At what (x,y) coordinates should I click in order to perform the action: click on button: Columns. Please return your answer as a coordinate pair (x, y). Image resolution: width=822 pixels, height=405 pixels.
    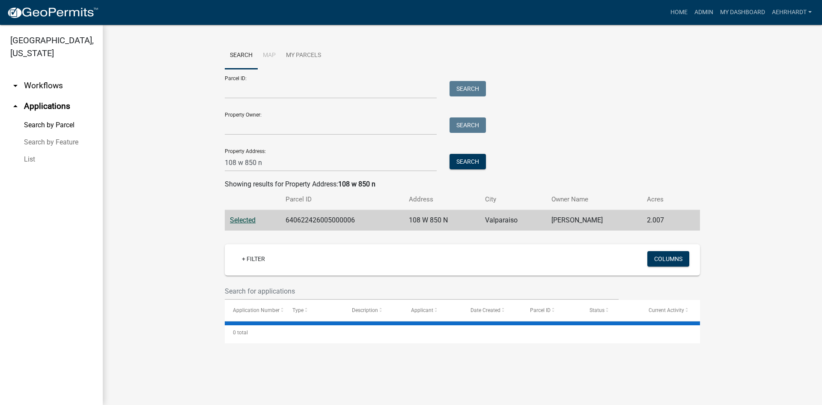
    Looking at the image, I should click on (668, 259).